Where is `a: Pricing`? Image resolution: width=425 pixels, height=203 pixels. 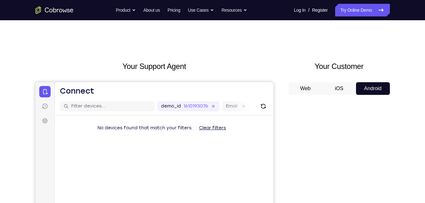 a: Pricing is located at coordinates (174, 10).